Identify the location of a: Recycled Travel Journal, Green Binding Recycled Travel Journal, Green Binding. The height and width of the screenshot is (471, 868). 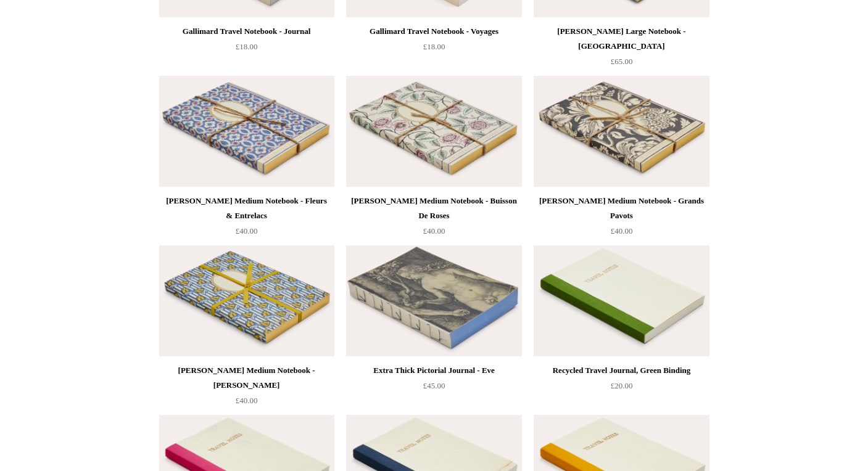
(622, 301).